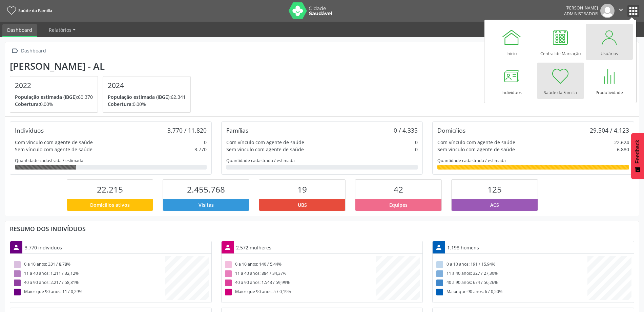 The height and width of the screenshot is (312, 644). Describe the element at coordinates (637, 156) in the screenshot. I see `button: Feedback - Mostrar pesquisa` at that location.